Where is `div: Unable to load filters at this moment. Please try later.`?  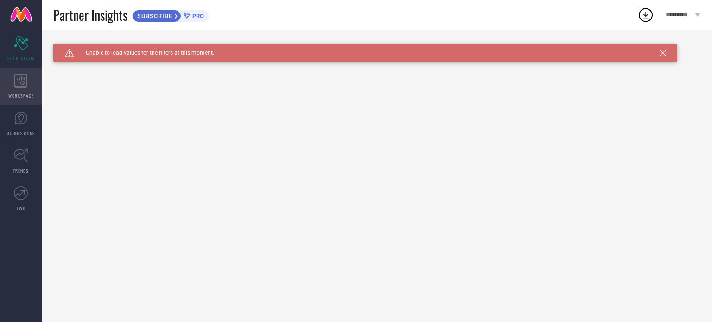
div: Unable to load filters at this moment. Please try later. is located at coordinates (377, 47).